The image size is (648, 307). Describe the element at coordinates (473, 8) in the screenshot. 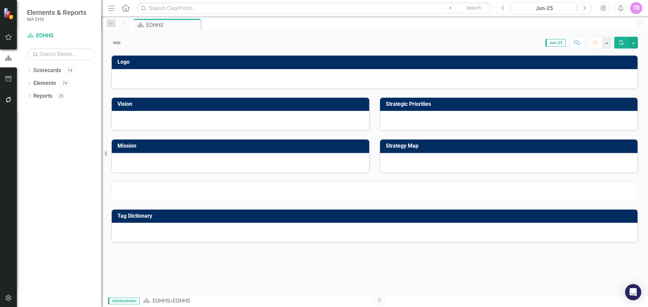

I see `span: Search` at that location.